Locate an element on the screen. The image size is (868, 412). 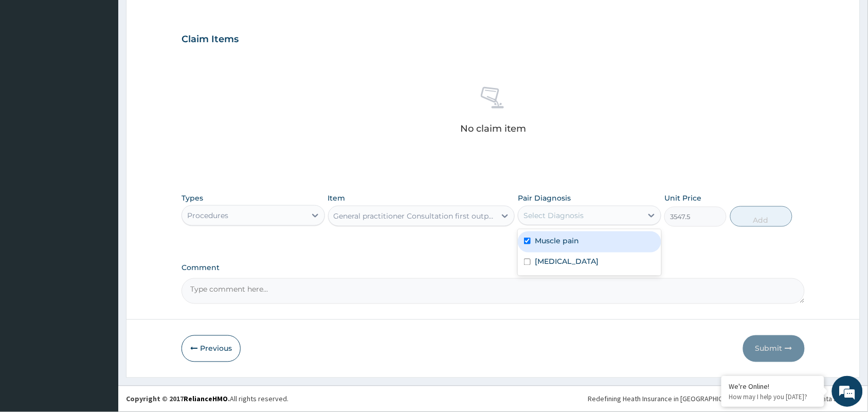
label: Item is located at coordinates (337, 198).